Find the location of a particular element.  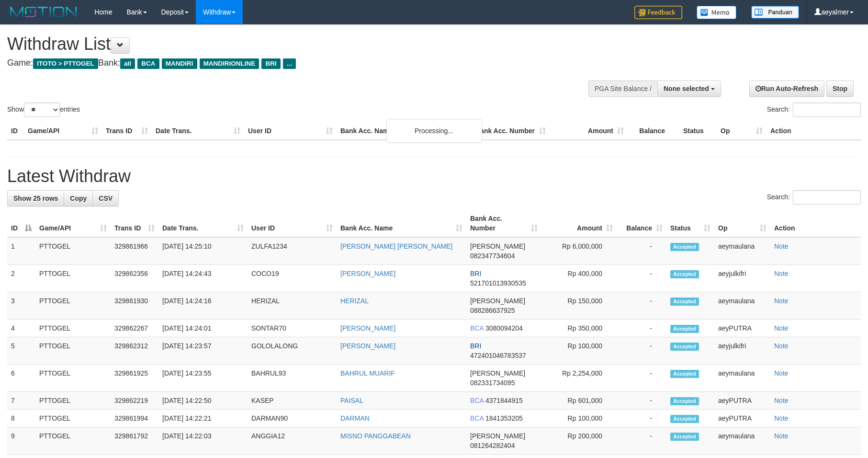

a: Show 25 rows is located at coordinates (35, 199).